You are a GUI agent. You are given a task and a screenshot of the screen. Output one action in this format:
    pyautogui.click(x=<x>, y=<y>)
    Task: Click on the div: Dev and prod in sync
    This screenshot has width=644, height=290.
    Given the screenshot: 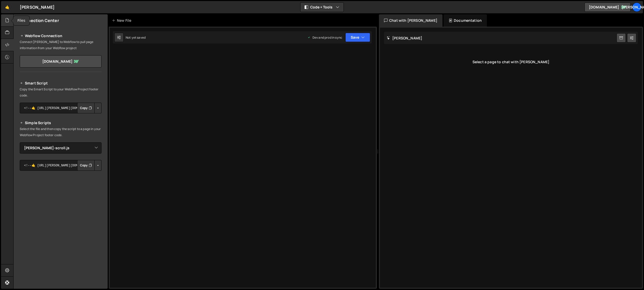 What is the action you would take?
    pyautogui.click(x=325, y=37)
    